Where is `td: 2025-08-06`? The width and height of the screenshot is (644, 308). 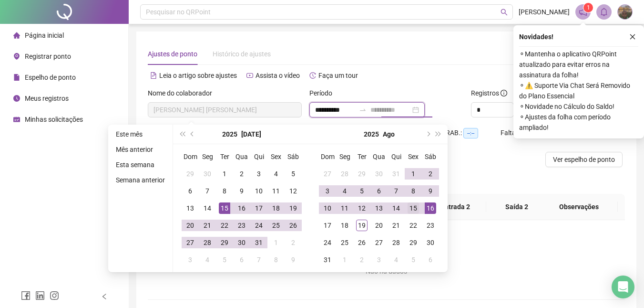
td: 2025-08-06 is located at coordinates (379, 191).